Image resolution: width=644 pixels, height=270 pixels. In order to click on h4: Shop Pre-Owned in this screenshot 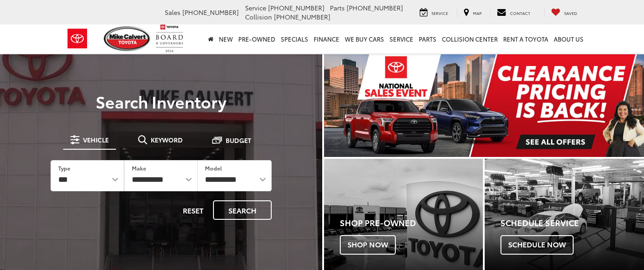, I will do `click(412, 223)`.